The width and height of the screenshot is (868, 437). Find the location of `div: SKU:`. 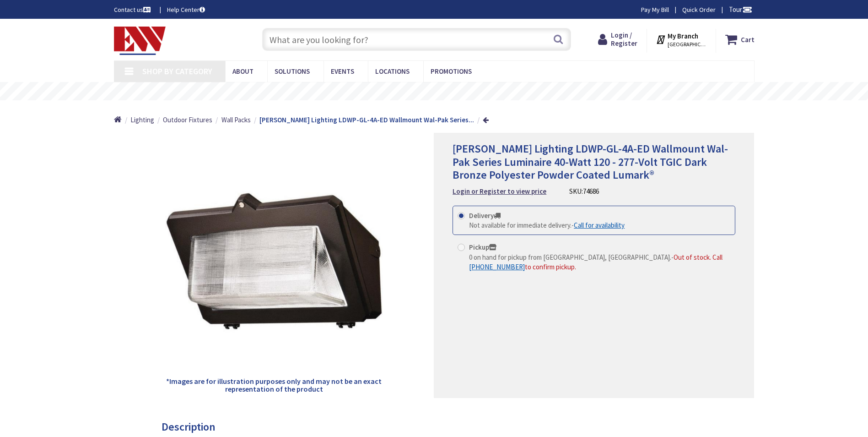

div: SKU: is located at coordinates (584, 191).